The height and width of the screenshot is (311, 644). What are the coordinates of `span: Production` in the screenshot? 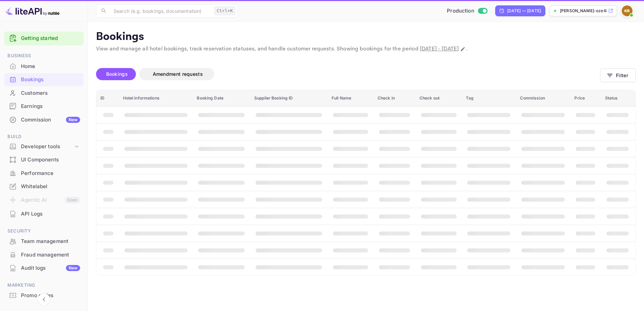 It's located at (460, 11).